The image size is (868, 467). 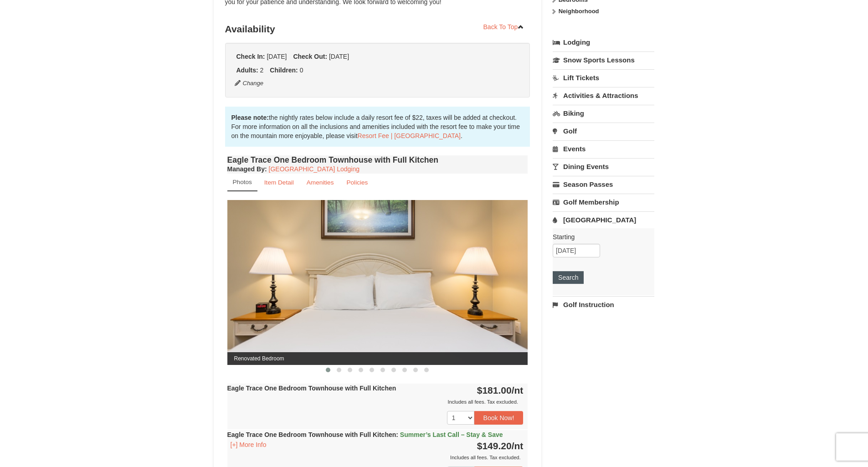 I want to click on button: Book Now!, so click(x=499, y=418).